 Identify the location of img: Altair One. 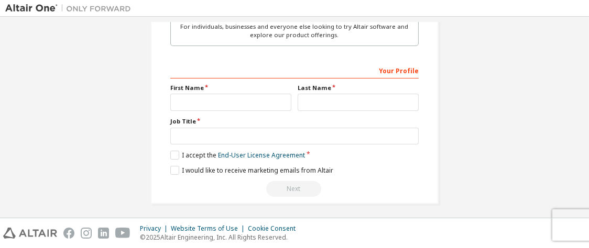
(71, 8).